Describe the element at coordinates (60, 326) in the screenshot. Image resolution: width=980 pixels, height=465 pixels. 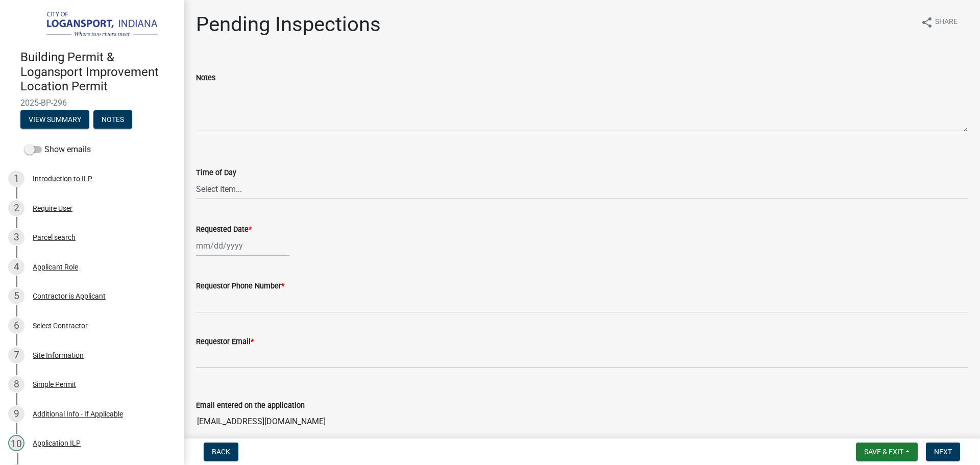
I see `div: Select Contractor` at that location.